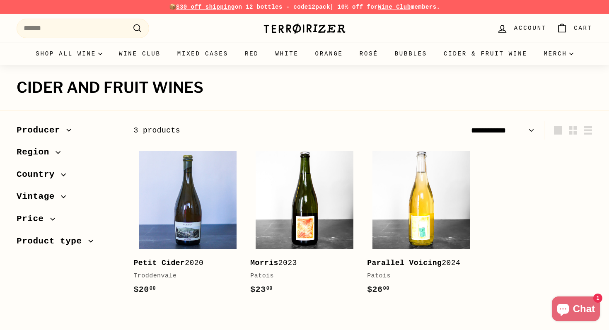 The width and height of the screenshot is (609, 330). Describe the element at coordinates (36, 152) in the screenshot. I see `span: Region` at that location.